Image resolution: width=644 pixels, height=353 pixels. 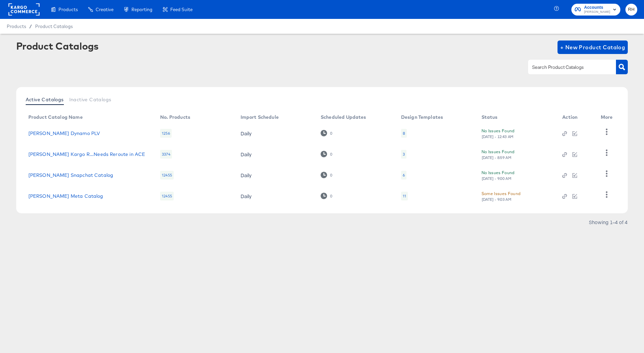 I want to click on span: + New Product Catalog, so click(x=593, y=47).